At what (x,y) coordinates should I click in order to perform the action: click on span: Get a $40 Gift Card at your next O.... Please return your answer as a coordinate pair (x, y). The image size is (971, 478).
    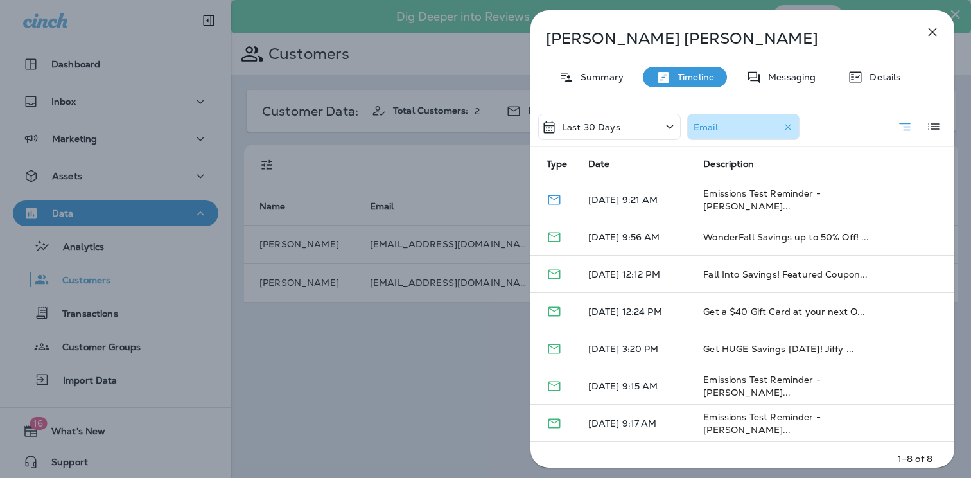
    Looking at the image, I should click on (784, 311).